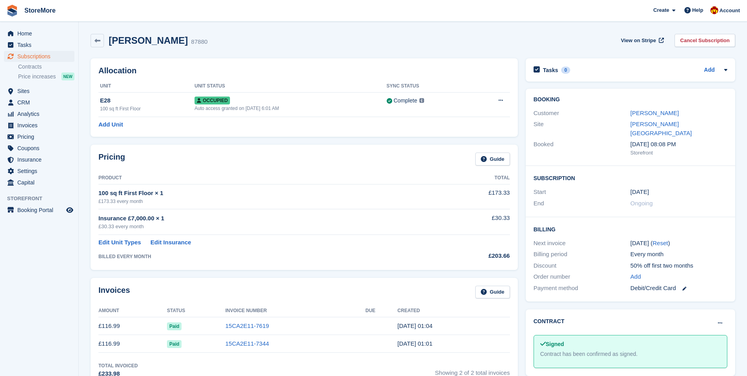  What do you see at coordinates (415, 343) in the screenshot?
I see `time: 2025-06-26 00:01:05 UTC` at bounding box center [415, 343].